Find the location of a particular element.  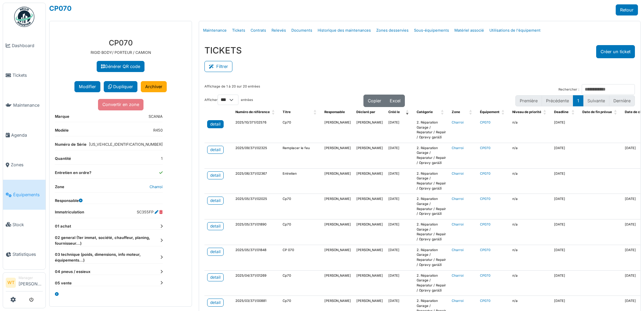

span: Équipement: Activate to sort is located at coordinates (503, 112).